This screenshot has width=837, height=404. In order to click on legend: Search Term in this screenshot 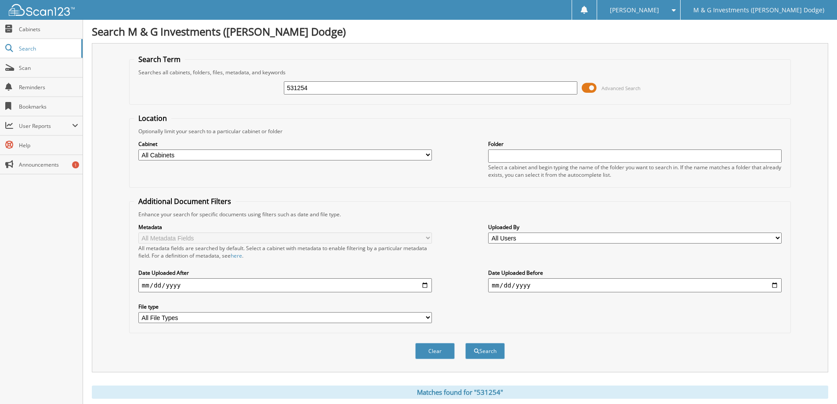, I will do `click(159, 59)`.